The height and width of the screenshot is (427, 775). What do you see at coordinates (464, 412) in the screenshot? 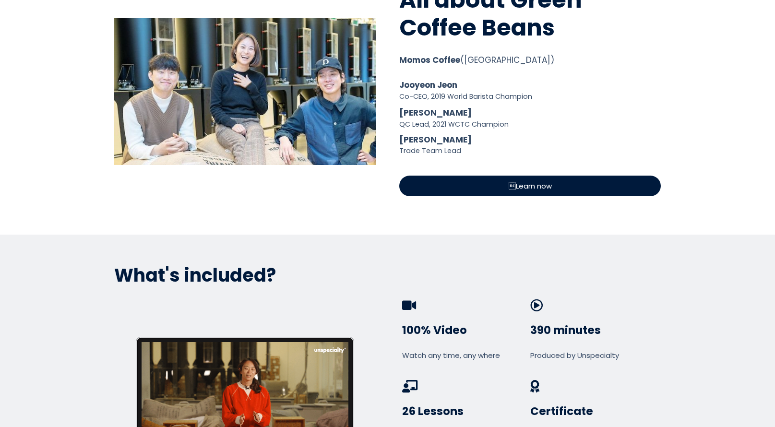
I see `h3: 26 Lessons` at bounding box center [464, 412].